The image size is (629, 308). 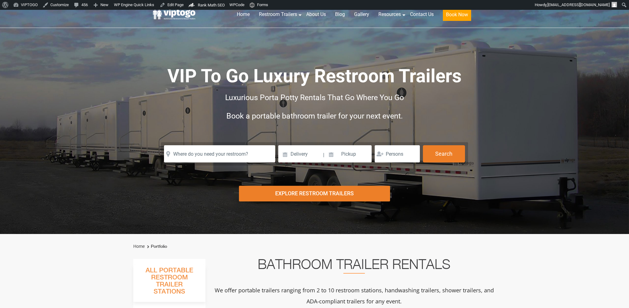 What do you see at coordinates (315, 97) in the screenshot?
I see `span: Luxurious Porta Potty Rentals That Go Where You Go` at bounding box center [315, 97].